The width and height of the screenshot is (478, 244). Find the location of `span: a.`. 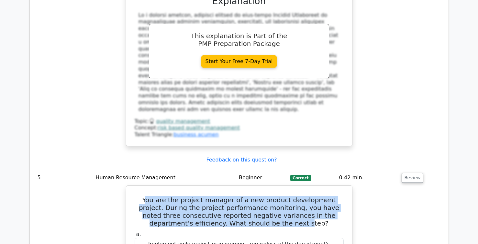

span: a. is located at coordinates (138, 234).